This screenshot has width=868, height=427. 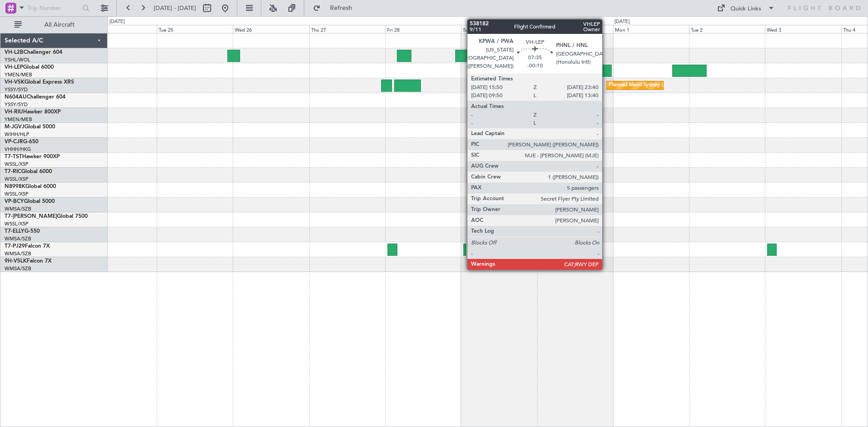 What do you see at coordinates (54, 25) in the screenshot?
I see `button: All Aircraft` at bounding box center [54, 25].